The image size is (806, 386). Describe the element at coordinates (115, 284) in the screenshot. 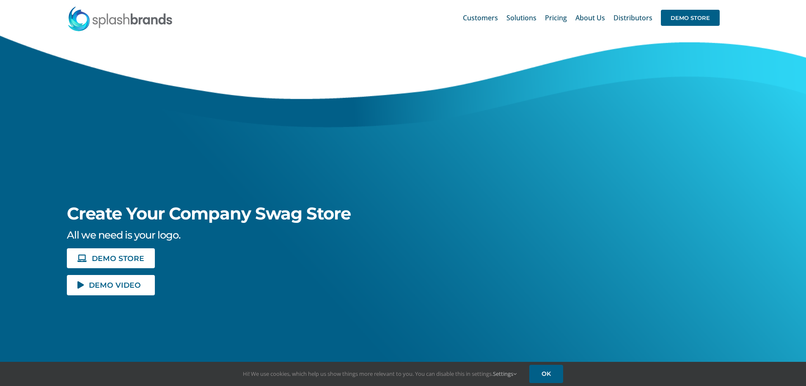

I see `span: DEMO VIDEO` at that location.